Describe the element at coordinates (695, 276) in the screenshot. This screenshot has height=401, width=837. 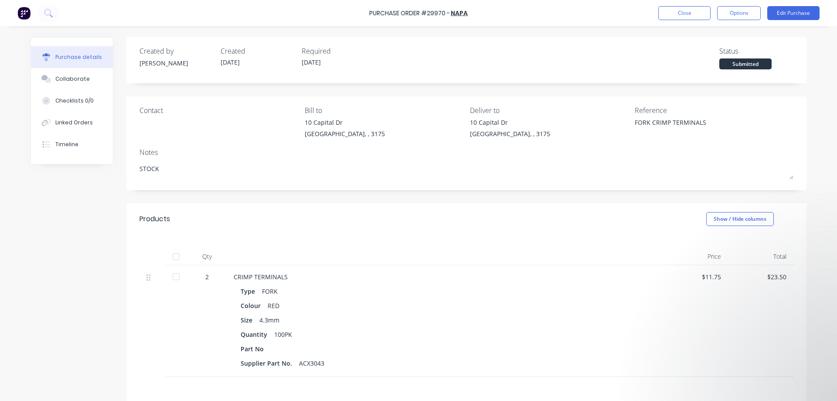
I see `div: $11.75` at that location.